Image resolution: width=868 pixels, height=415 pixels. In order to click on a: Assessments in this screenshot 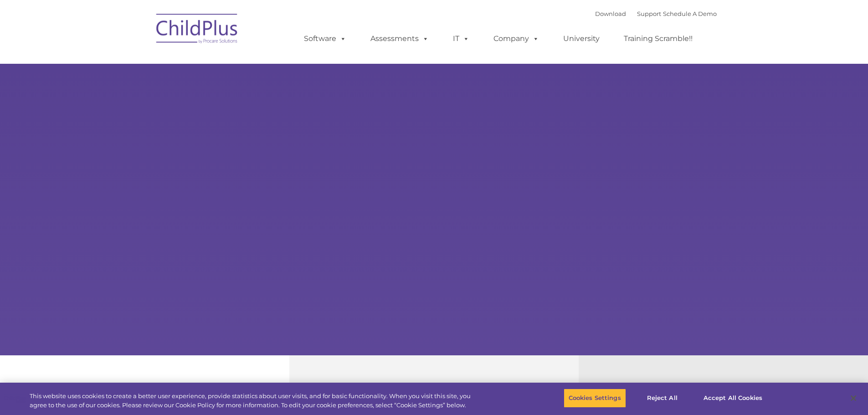, I will do `click(399, 39)`.